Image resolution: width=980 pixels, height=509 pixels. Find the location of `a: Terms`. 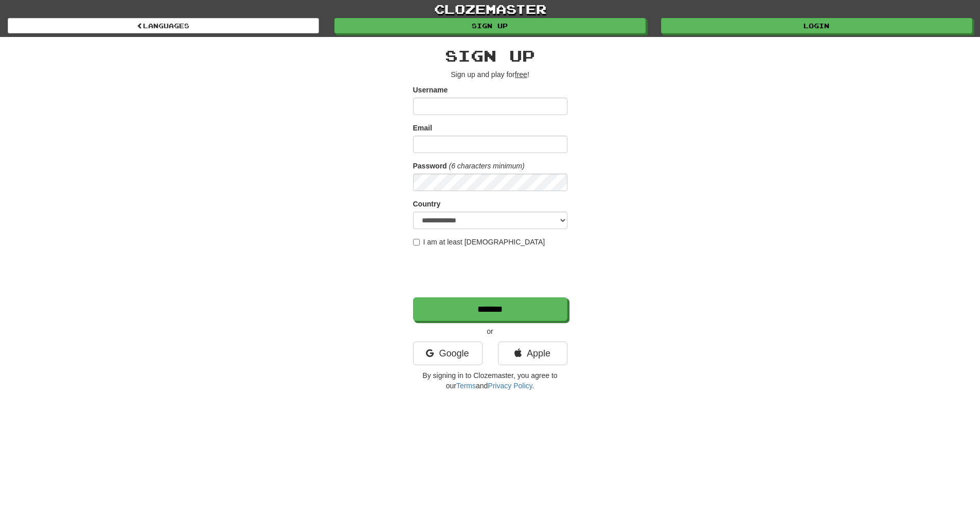

a: Terms is located at coordinates (466, 386).